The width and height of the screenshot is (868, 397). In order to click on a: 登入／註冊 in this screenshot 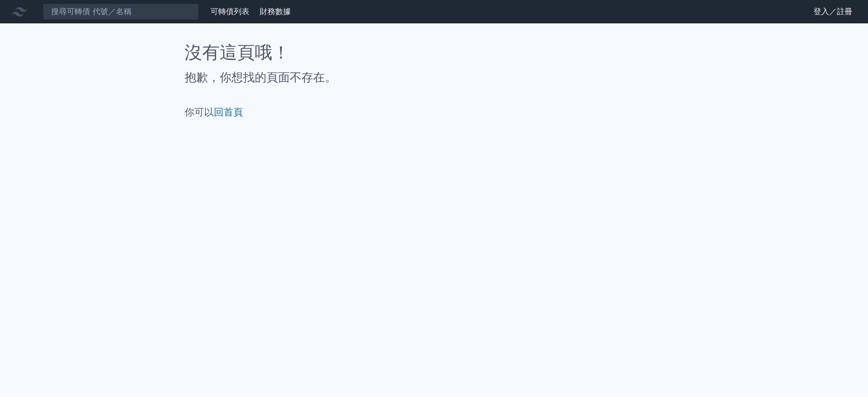, I will do `click(833, 11)`.